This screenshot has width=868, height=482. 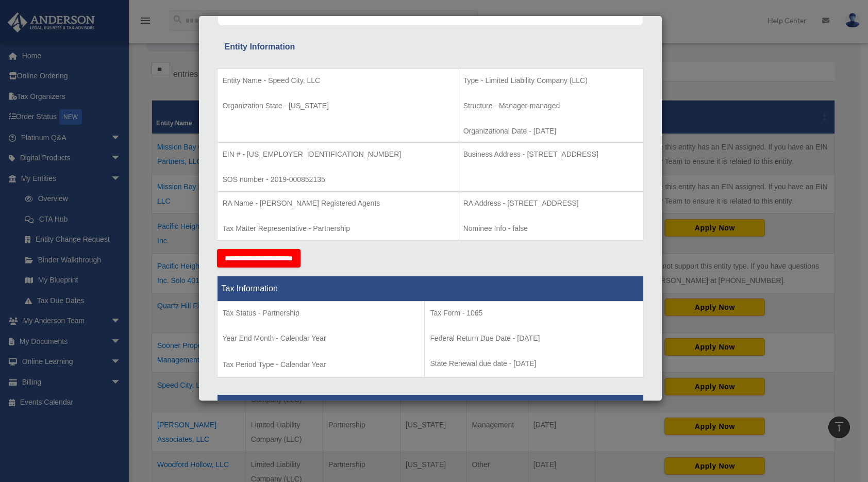 What do you see at coordinates (338, 229) in the screenshot?
I see `p: Tax Matter Representative - Partnership` at bounding box center [338, 229].